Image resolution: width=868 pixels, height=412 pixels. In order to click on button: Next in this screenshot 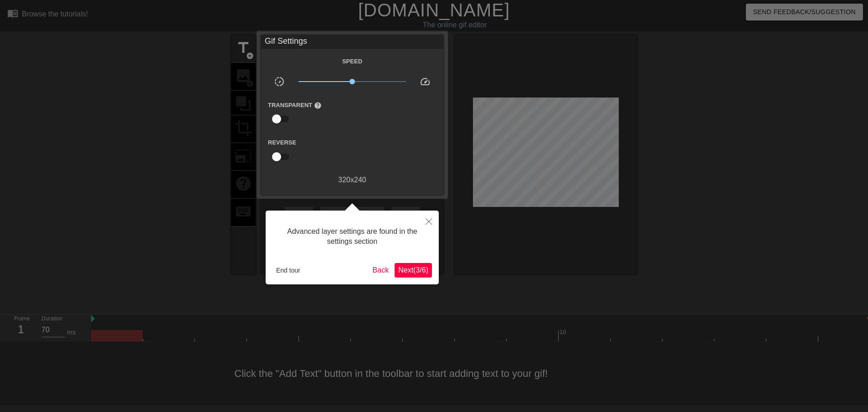, I will do `click(413, 270)`.